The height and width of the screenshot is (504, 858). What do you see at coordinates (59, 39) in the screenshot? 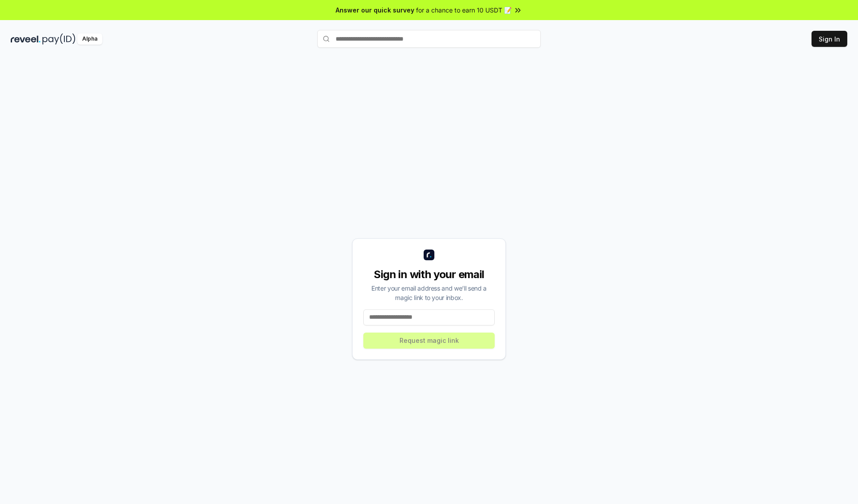
I see `img: pay_id` at bounding box center [59, 39].